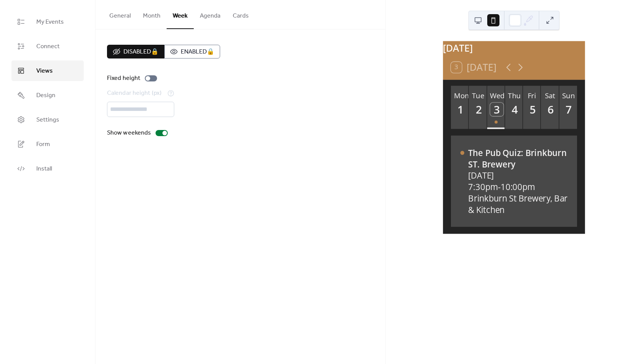 Image resolution: width=642 pixels, height=364 pixels. Describe the element at coordinates (496, 95) in the screenshot. I see `div: Wed` at that location.